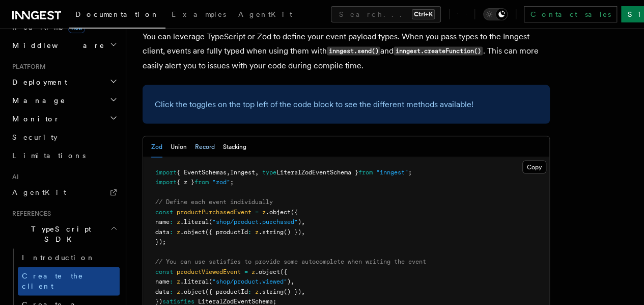  What do you see at coordinates (205, 146) in the screenshot?
I see `button: Record` at bounding box center [205, 146].